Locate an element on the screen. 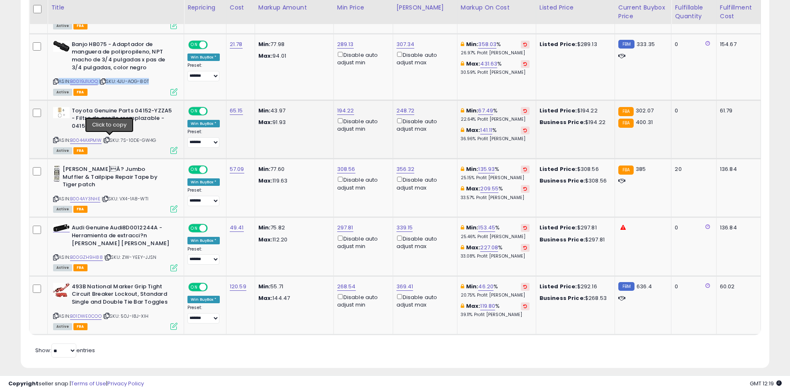 This screenshot has width=790, height=392. span: 302.07 is located at coordinates (644, 110).